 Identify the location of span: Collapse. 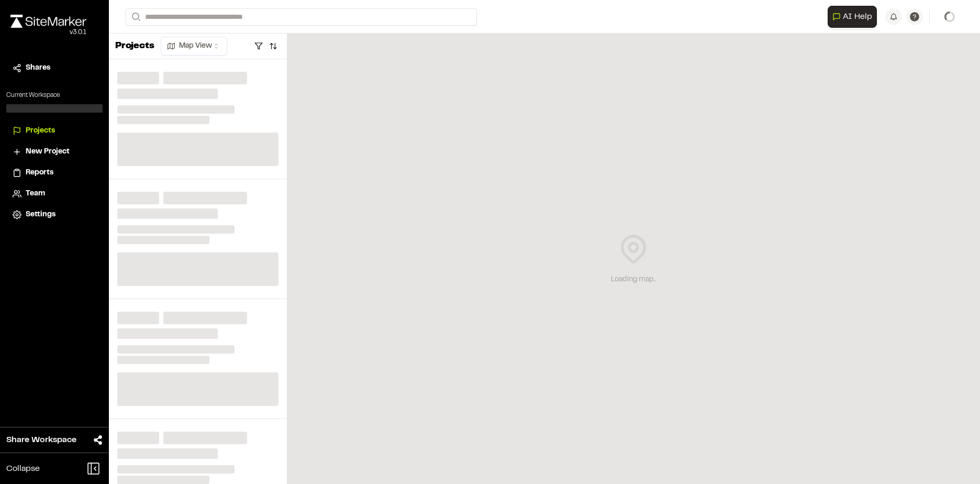
(23, 469).